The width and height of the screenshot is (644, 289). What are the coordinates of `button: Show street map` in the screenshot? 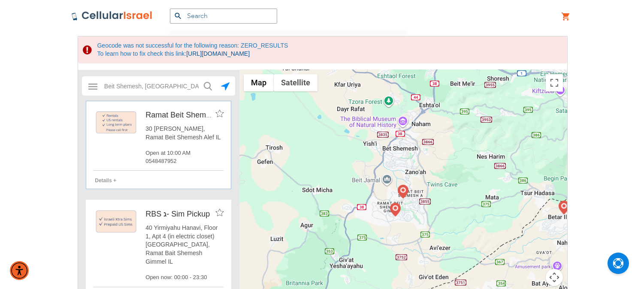 It's located at (259, 83).